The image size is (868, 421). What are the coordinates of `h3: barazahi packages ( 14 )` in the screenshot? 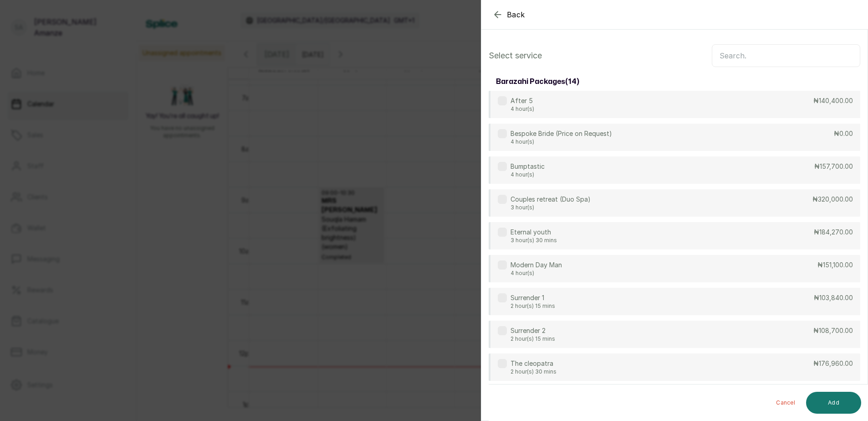 It's located at (538, 82).